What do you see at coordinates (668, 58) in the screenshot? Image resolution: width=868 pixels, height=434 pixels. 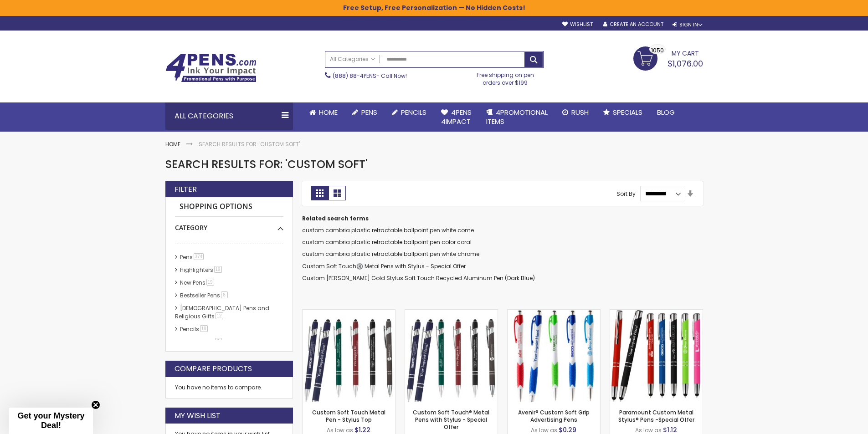 I see `a: $1,076.00 1050` at bounding box center [668, 58].